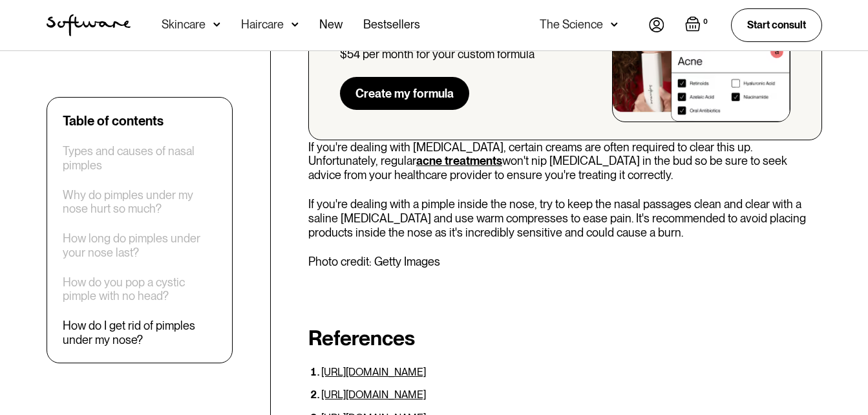  What do you see at coordinates (140, 158) in the screenshot?
I see `a: Types and causes of nasal pimples` at bounding box center [140, 158].